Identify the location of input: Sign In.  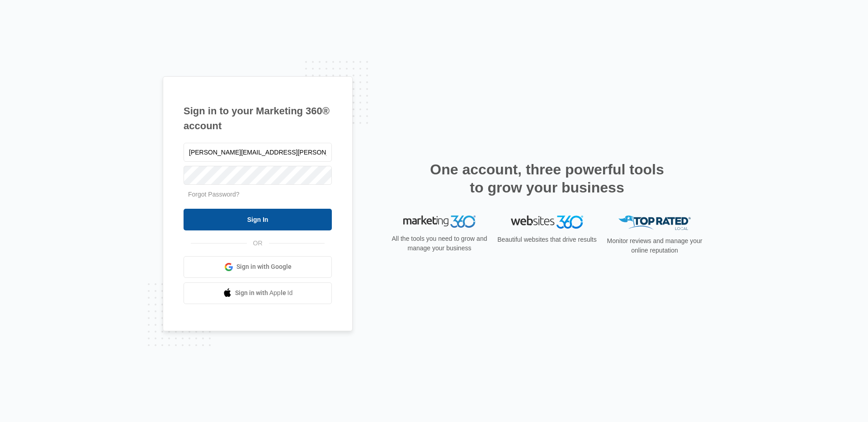
(258, 219).